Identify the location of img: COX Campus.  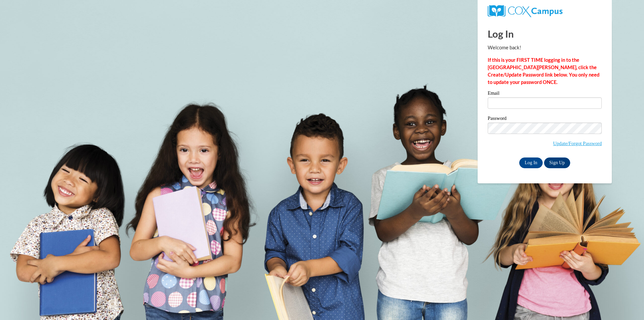
(526, 11).